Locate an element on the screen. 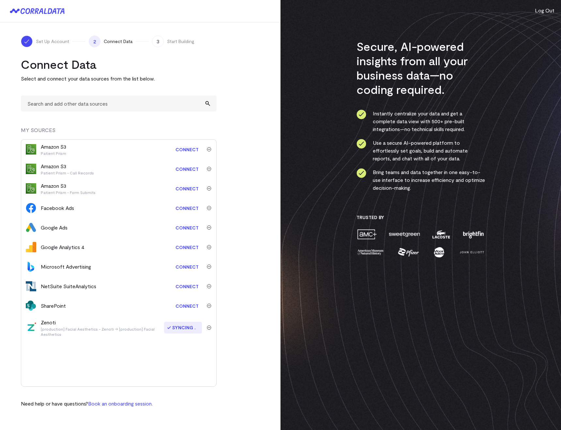 The image size is (561, 430). input: Search and add other data sources is located at coordinates (119, 103).